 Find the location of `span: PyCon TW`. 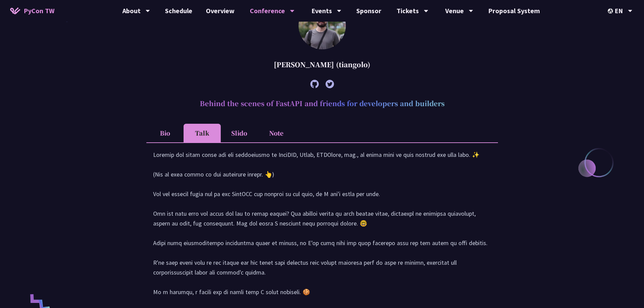

span: PyCon TW is located at coordinates (39, 11).